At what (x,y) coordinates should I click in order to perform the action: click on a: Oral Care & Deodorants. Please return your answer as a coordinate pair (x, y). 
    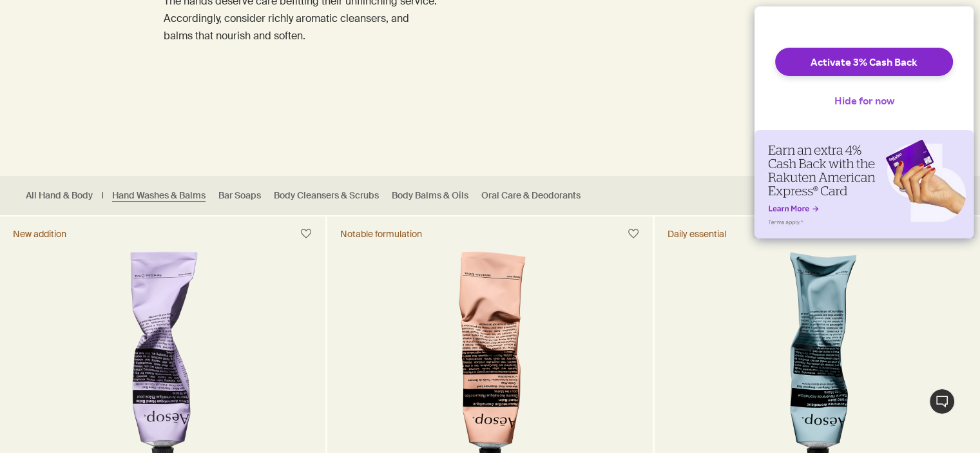
    Looking at the image, I should click on (530, 195).